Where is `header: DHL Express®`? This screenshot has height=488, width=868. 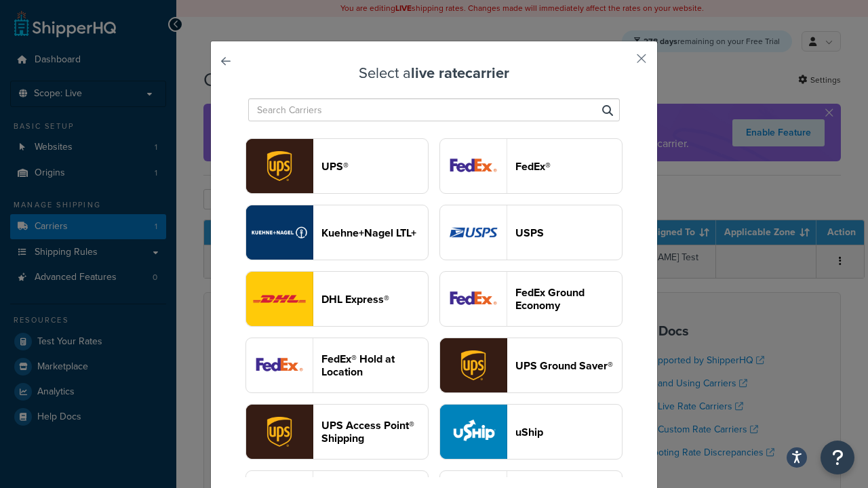 header: DHL Express® is located at coordinates (374, 299).